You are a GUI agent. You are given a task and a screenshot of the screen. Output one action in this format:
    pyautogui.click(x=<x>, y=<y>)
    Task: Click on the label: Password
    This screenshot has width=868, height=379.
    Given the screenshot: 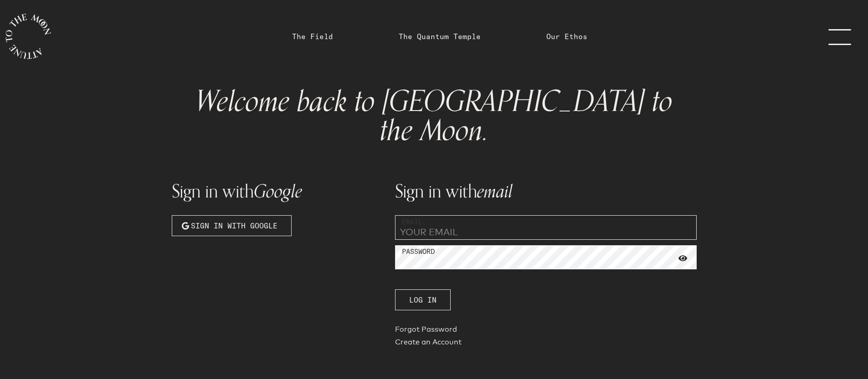 What is the action you would take?
    pyautogui.click(x=418, y=252)
    